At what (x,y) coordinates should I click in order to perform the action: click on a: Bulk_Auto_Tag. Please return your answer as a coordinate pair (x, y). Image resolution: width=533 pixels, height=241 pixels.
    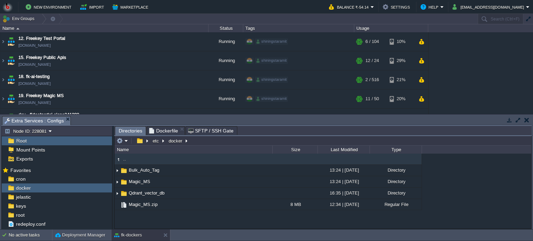
    Looking at the image, I should click on (144, 170).